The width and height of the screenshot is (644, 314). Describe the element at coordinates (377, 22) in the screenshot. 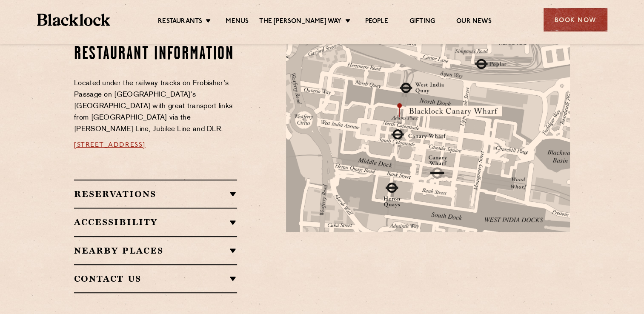

I see `a: People` at that location.